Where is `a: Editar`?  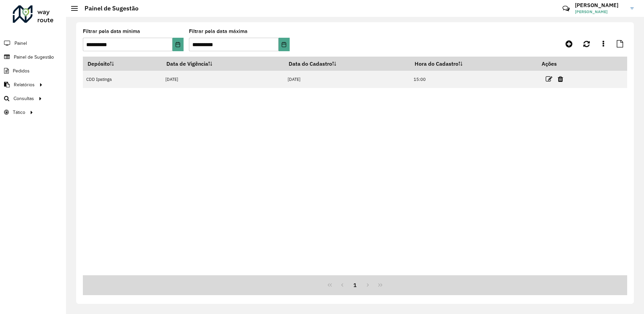 a: Editar is located at coordinates (549, 78).